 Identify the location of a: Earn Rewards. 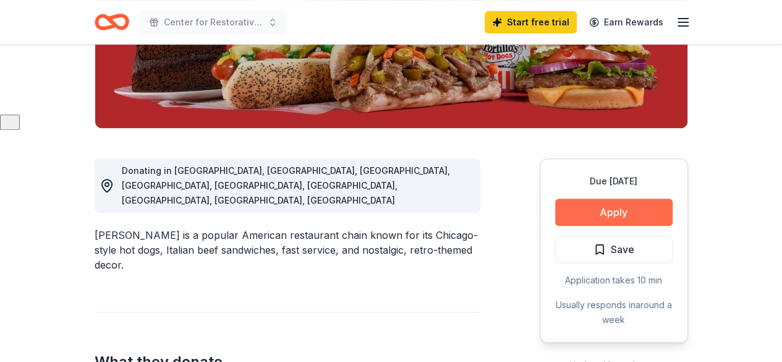
(627, 22).